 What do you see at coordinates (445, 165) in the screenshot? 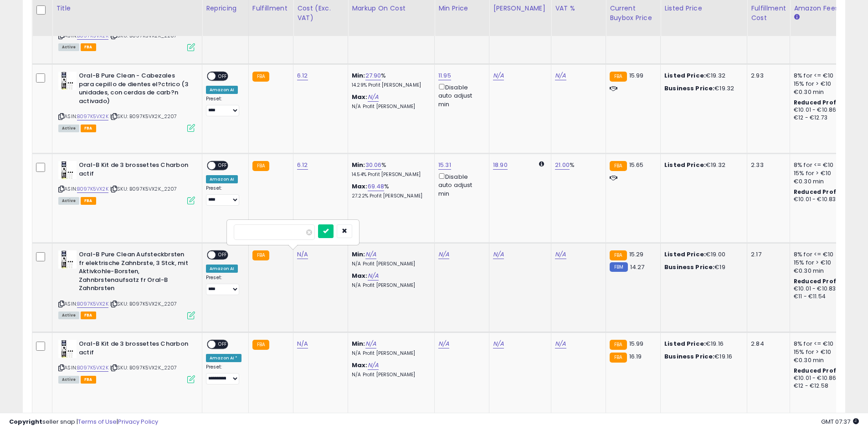
I see `a: 15.31` at bounding box center [445, 165].